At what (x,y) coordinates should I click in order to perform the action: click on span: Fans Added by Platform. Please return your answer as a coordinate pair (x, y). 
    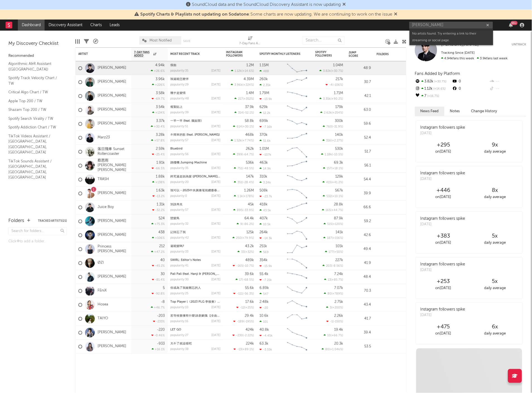
    Looking at the image, I should click on (438, 73).